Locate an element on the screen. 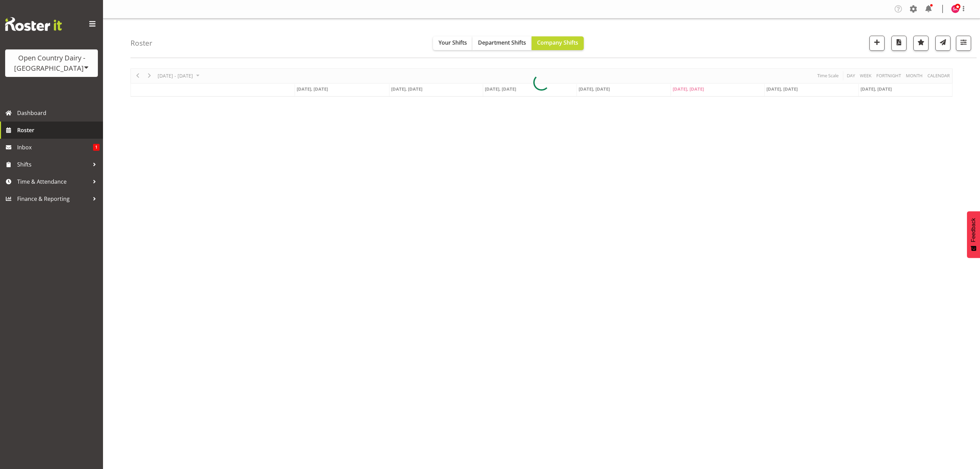 The image size is (980, 469). button: Highlight an important date within the roster. is located at coordinates (921, 43).